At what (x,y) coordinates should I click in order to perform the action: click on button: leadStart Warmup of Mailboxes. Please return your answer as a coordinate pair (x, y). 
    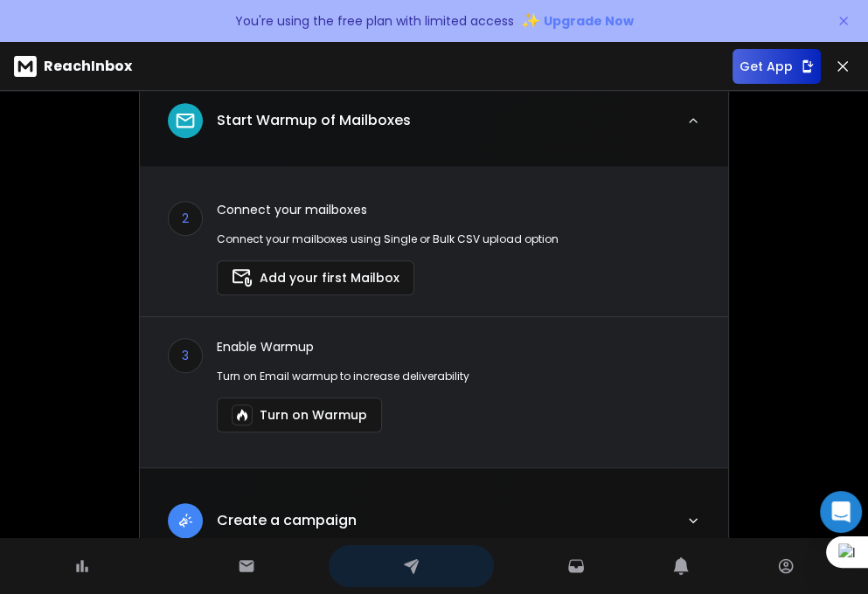
    Looking at the image, I should click on (434, 127).